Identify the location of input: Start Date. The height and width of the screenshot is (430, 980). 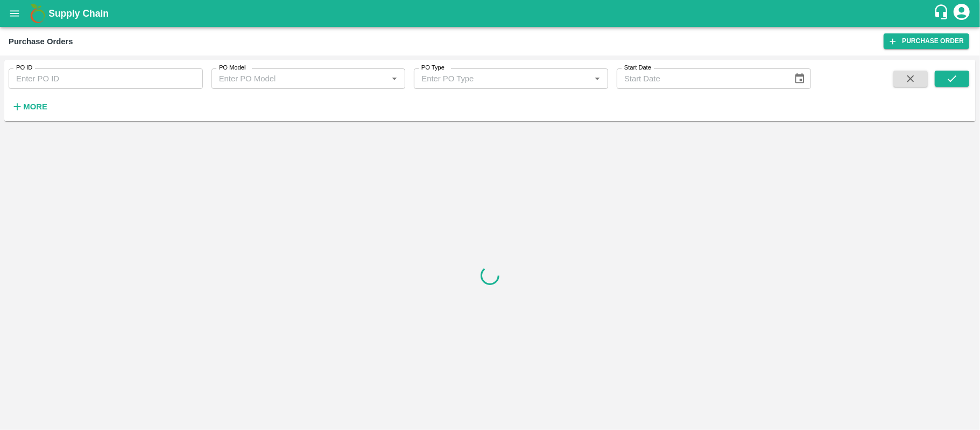
(701, 79).